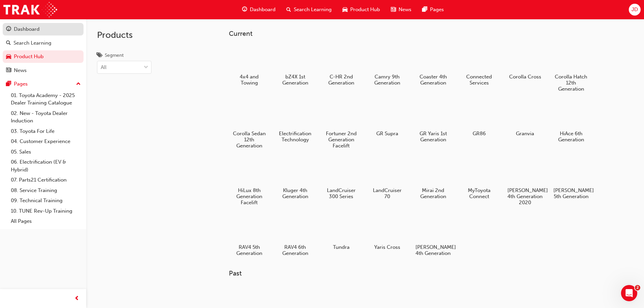 This screenshot has width=644, height=308. Describe the element at coordinates (525, 77) in the screenshot. I see `h5: Corolla Cross` at that location.